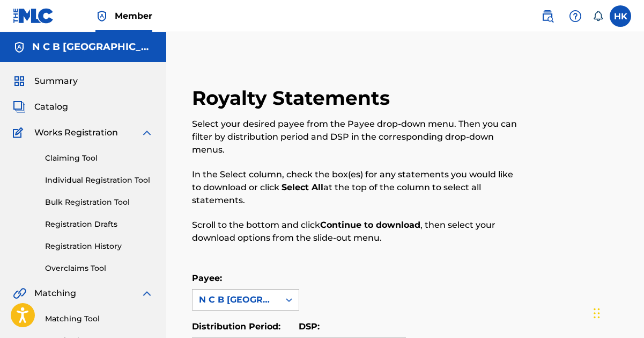 The width and height of the screenshot is (644, 338). Describe the element at coordinates (45, 81) in the screenshot. I see `a: SummarySummary` at that location.